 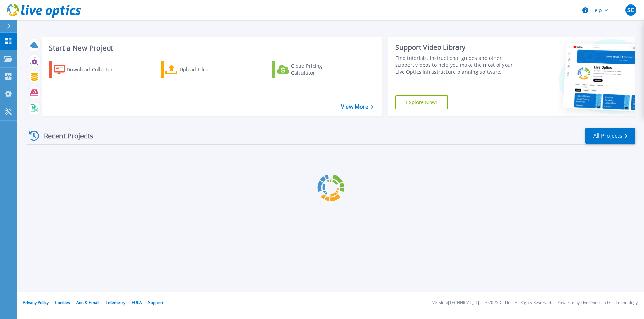 What do you see at coordinates (598, 302) in the screenshot?
I see `li: Powered by Live Optics, a Dell Technology` at bounding box center [598, 302].